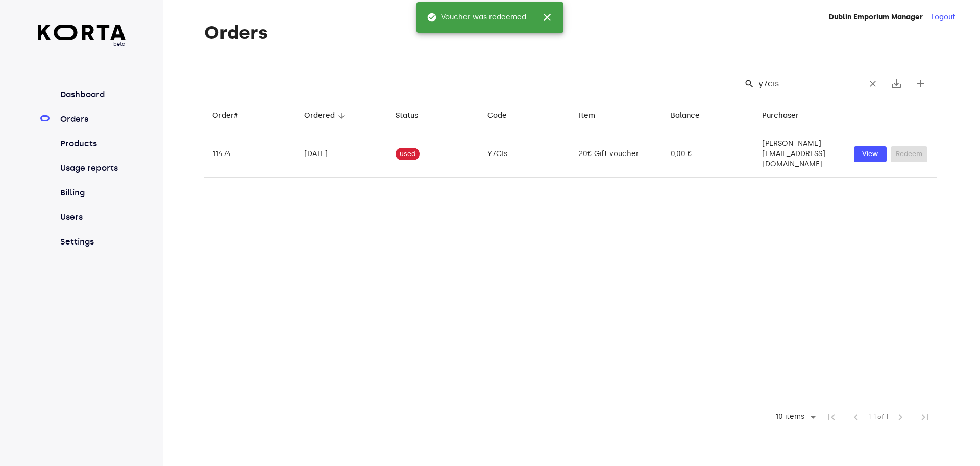 The image size is (980, 466). Describe the element at coordinates (504, 116) in the screenshot. I see `span: Code` at that location.